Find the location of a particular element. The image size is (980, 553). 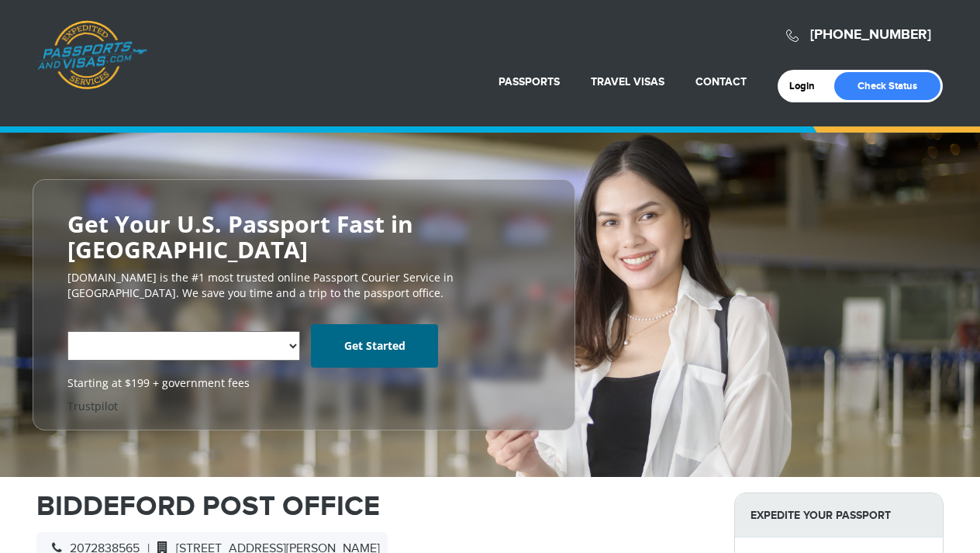

a: Trustpilot is located at coordinates (93, 406).